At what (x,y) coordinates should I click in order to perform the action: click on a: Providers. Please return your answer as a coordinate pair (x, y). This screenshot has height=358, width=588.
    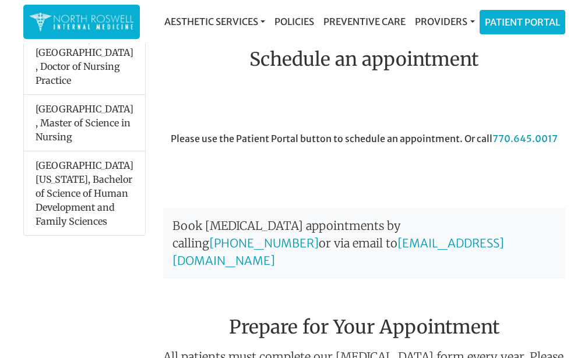
    Looking at the image, I should click on (445, 22).